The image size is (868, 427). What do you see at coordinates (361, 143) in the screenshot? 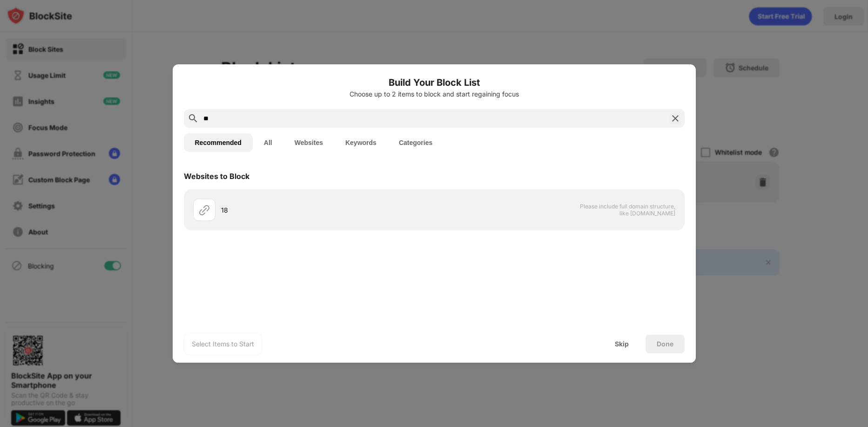
I see `button: Keywords` at bounding box center [361, 143].